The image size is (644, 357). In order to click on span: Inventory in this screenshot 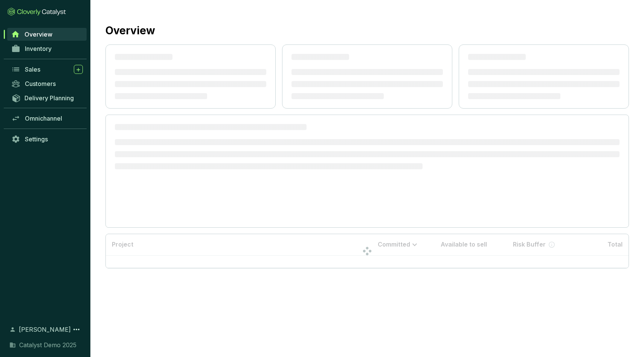, I will do `click(38, 49)`.